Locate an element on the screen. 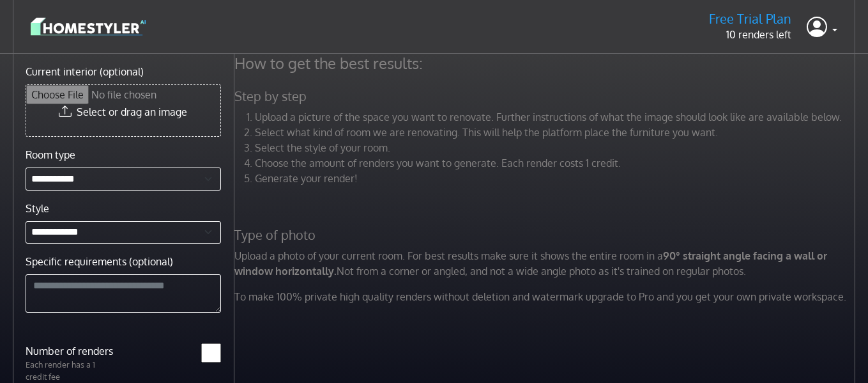 This screenshot has width=868, height=383. h4: How to get the best results: is located at coordinates (546, 63).